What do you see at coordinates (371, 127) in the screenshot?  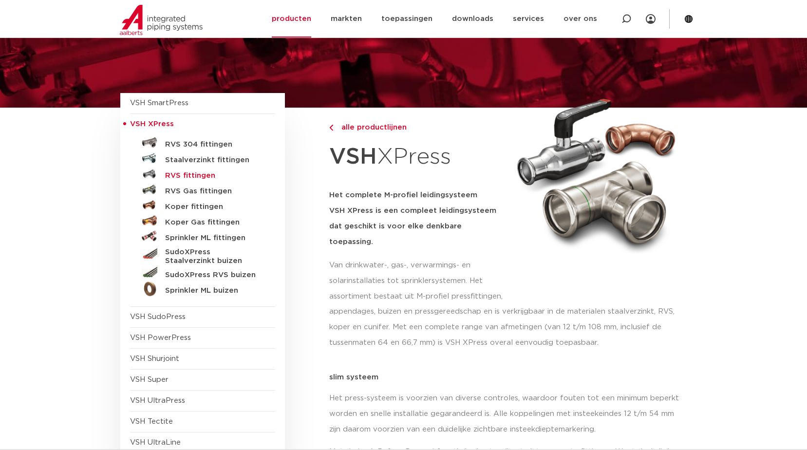 I see `span: alle productlijnen` at bounding box center [371, 127].